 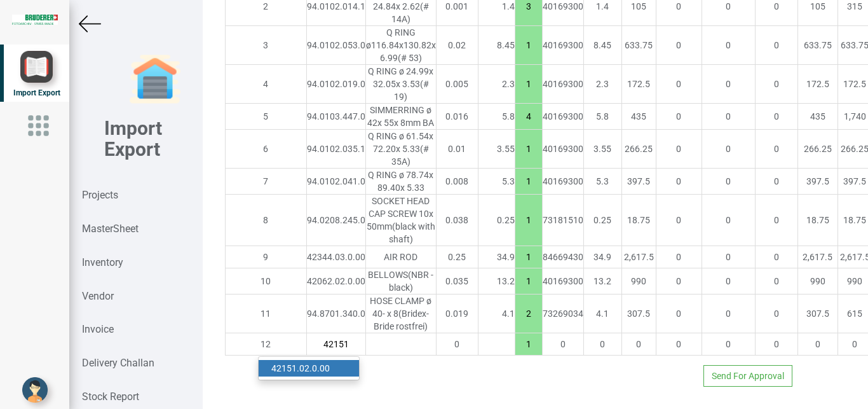 What do you see at coordinates (401, 84) in the screenshot?
I see `div: Q RING ø 24.99x 32.05x 3.53` at bounding box center [401, 84].